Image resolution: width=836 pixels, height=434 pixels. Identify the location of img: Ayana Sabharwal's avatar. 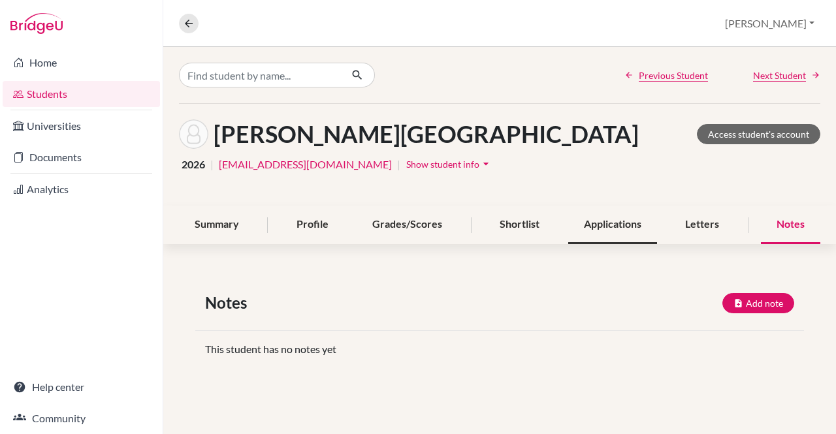
(193, 134).